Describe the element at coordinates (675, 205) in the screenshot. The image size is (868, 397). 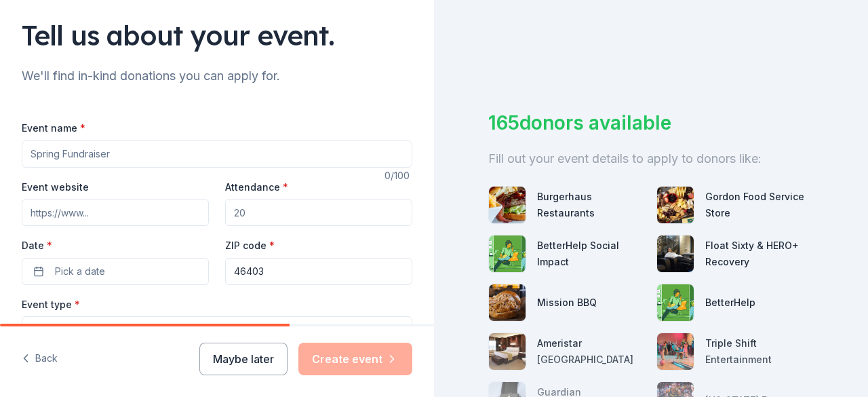
I see `img: photo for Gordon Food Service Store` at that location.